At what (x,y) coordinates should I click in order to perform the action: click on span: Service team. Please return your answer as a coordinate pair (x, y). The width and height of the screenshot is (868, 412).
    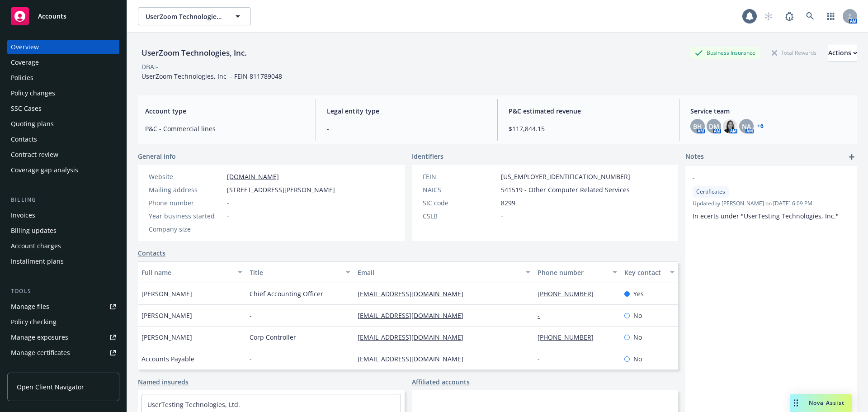
    Looking at the image, I should click on (770, 111).